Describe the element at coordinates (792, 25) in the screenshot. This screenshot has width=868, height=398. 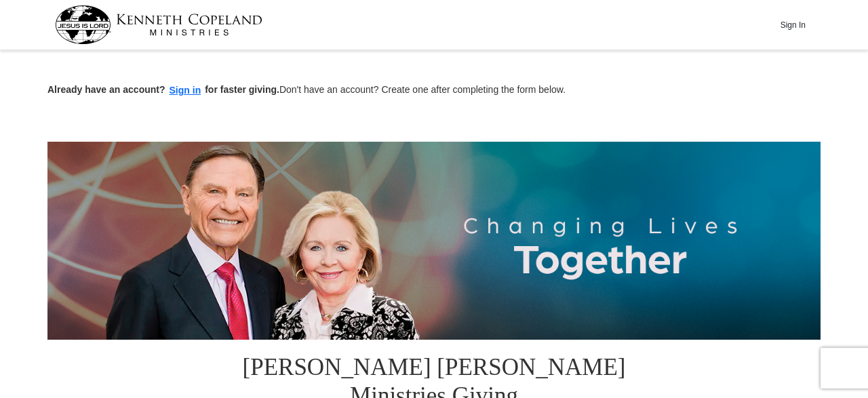
I see `button: Sign In` at that location.